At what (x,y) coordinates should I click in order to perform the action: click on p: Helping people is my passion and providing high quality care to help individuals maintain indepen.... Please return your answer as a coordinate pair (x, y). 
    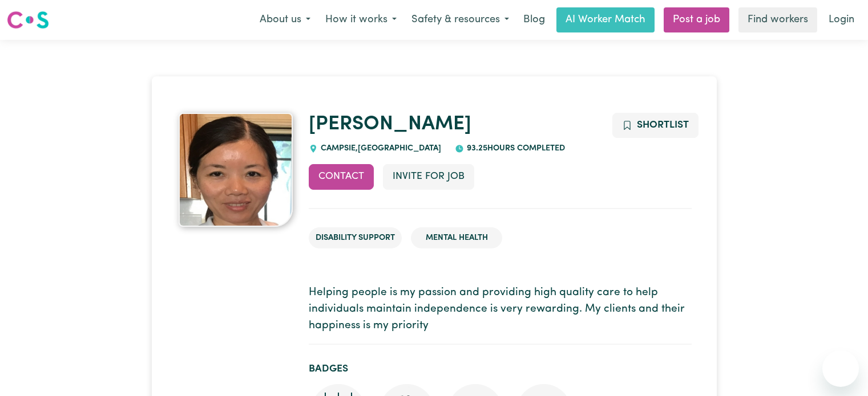
    Looking at the image, I should click on (499, 310).